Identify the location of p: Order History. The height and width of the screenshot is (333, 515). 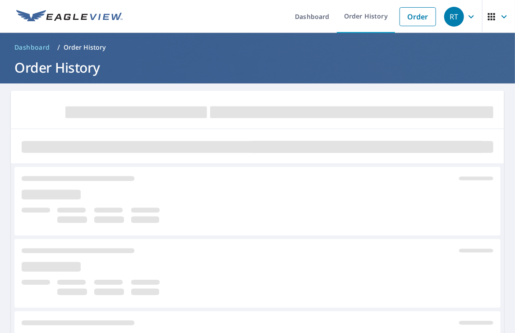
(85, 47).